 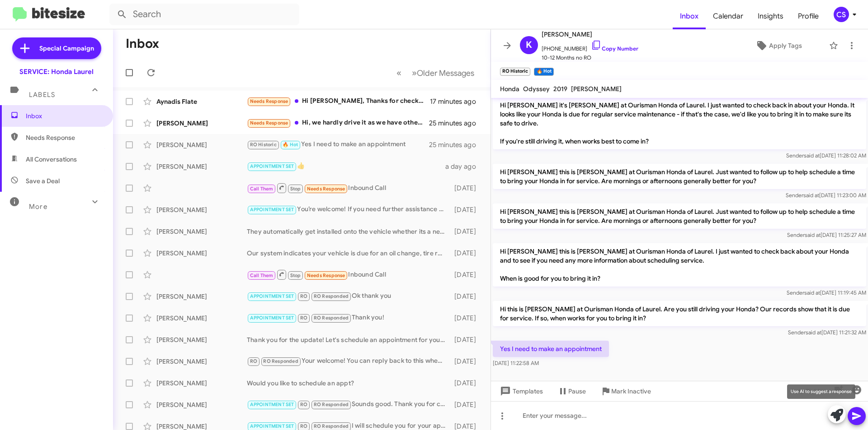 What do you see at coordinates (571, 391) in the screenshot?
I see `button: Pause` at bounding box center [571, 391].